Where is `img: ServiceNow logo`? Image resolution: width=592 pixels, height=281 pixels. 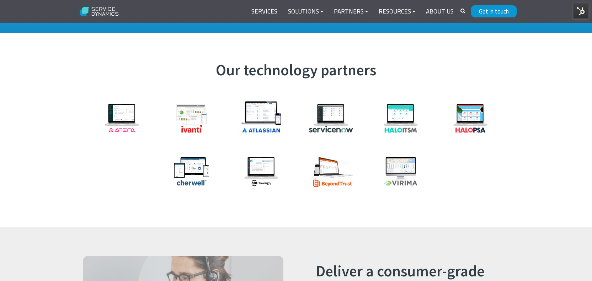
img: ServiceNow logo is located at coordinates (331, 118).